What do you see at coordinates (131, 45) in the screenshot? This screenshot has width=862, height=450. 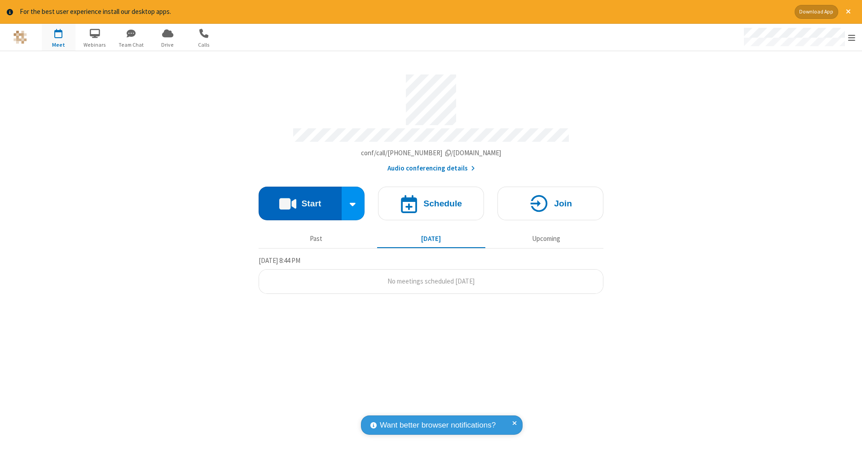 I see `span: Team Chat` at bounding box center [131, 45].